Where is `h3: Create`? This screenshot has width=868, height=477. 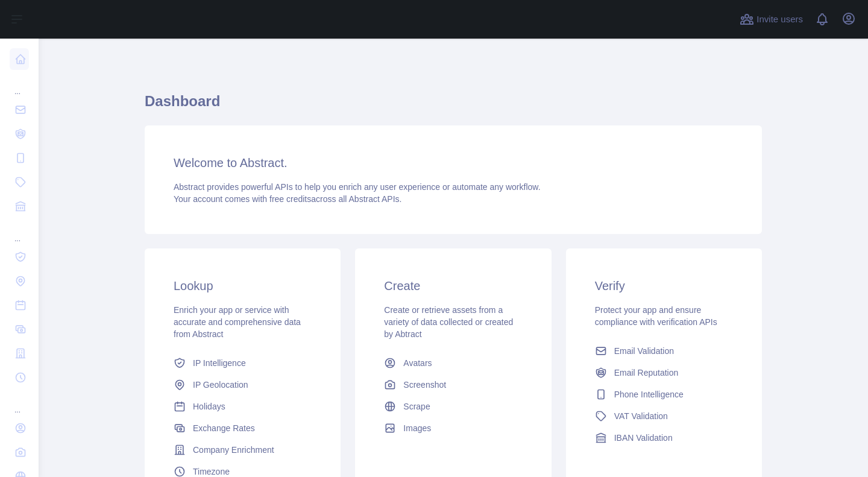
h3: Create is located at coordinates (453, 285).